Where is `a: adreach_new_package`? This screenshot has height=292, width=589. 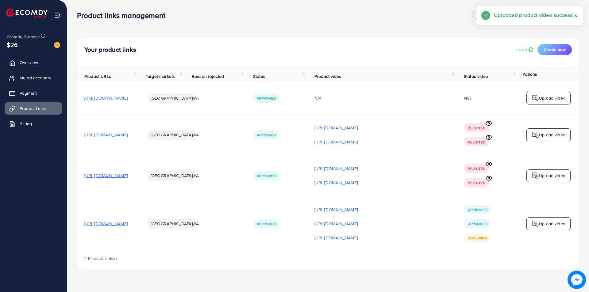 a: adreach_new_package is located at coordinates (498, 15).